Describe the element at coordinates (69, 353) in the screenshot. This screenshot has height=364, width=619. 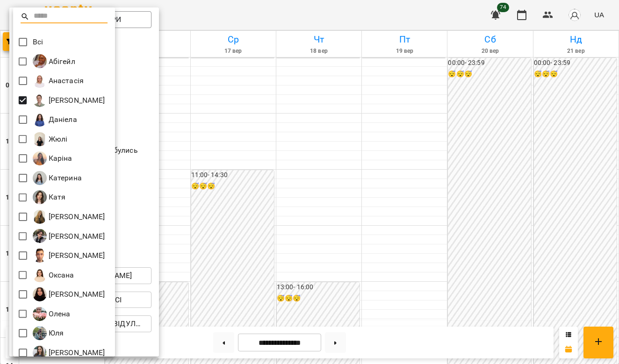
I see `div: Юлія` at that location.